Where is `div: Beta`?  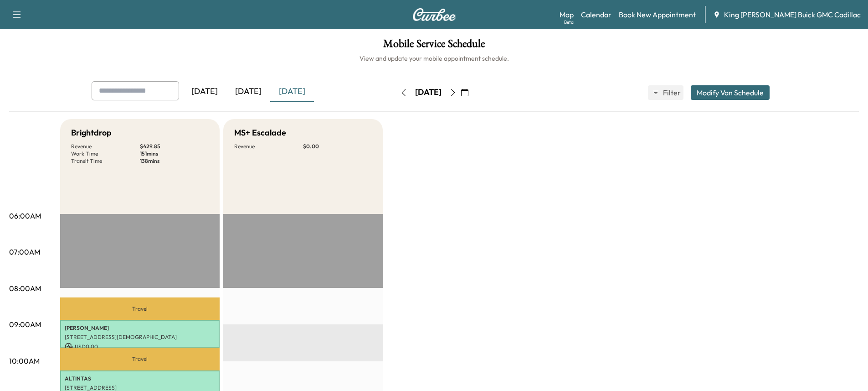
div: Beta is located at coordinates (569, 22).